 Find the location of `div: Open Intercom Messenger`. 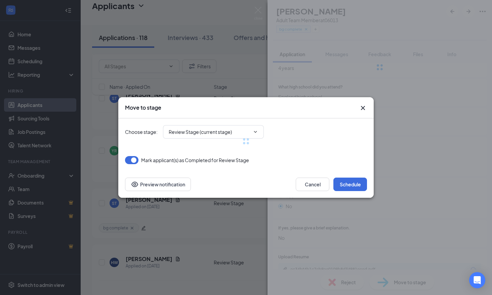

div: Open Intercom Messenger is located at coordinates (477, 280).